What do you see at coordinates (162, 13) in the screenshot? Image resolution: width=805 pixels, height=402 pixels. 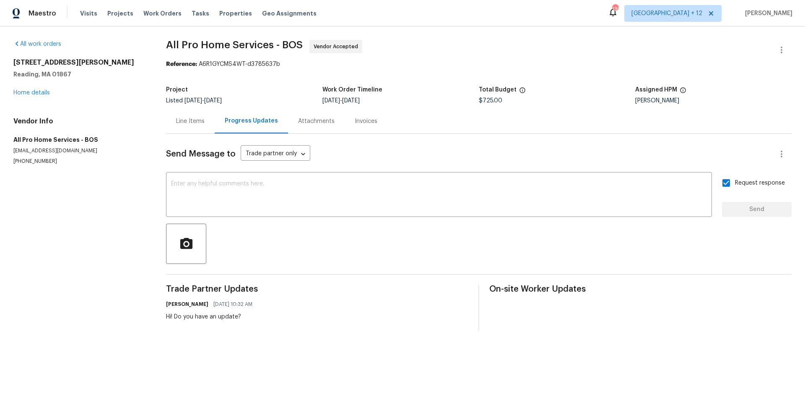 I see `span: Work Orders` at bounding box center [162, 13].